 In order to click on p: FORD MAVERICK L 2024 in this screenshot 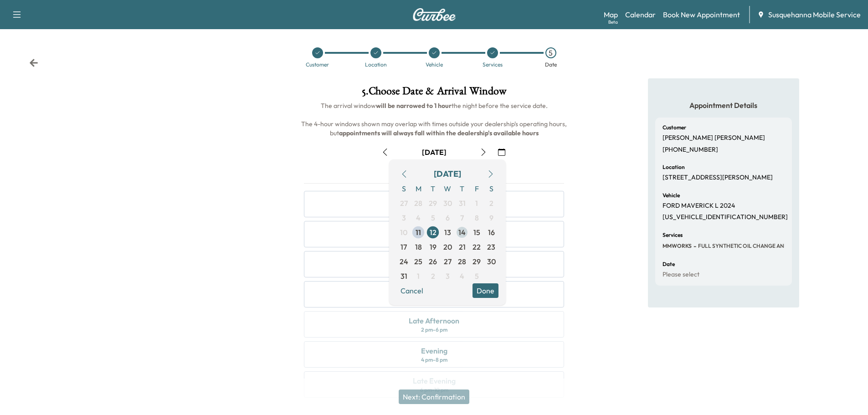, I will do `click(699, 206)`.